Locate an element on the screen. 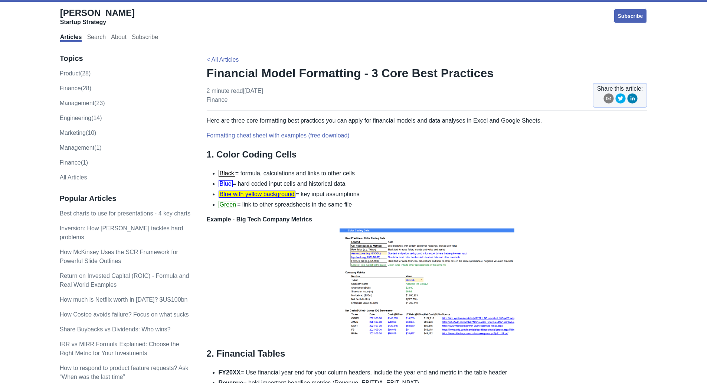 This screenshot has width=707, height=383. a: Formatting cheat sheet with examples (free download) is located at coordinates (278, 135).